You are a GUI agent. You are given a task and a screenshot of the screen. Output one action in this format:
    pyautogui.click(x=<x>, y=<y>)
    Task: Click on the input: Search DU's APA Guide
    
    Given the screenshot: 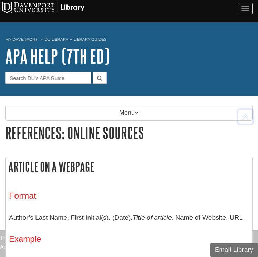 What is the action you would take?
    pyautogui.click(x=48, y=78)
    